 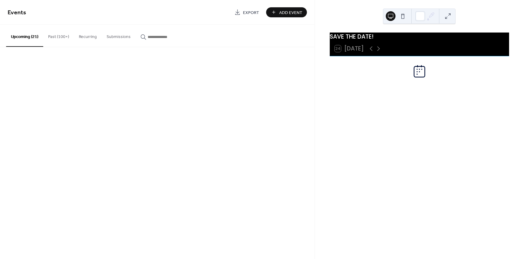 What do you see at coordinates (247, 12) in the screenshot?
I see `a: Export` at bounding box center [247, 12].